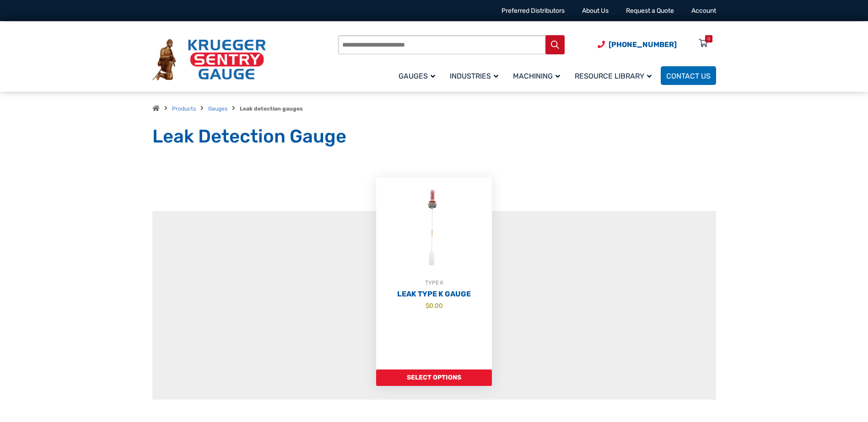 The height and width of the screenshot is (422, 868). What do you see at coordinates (595, 11) in the screenshot?
I see `a: About Us` at bounding box center [595, 11].